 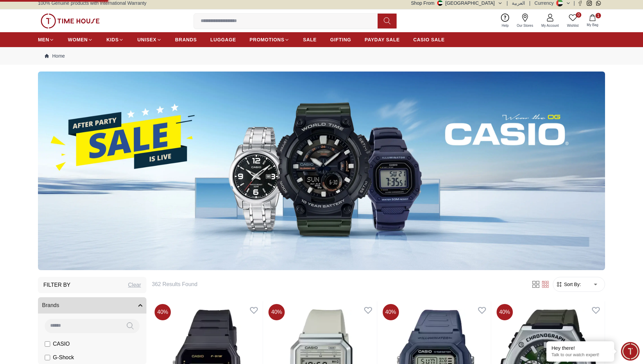 What do you see at coordinates (223, 40) in the screenshot?
I see `a: LUGGAGE` at bounding box center [223, 40].